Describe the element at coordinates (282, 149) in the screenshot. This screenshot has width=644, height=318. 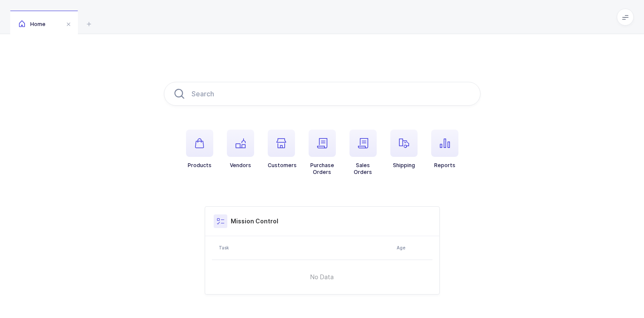
I see `button: Customers` at that location.